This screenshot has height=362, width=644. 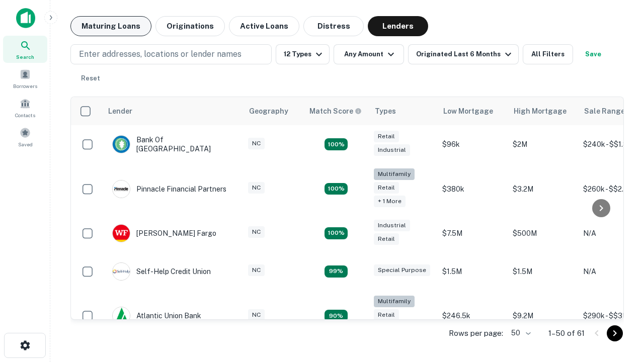 What do you see at coordinates (111, 26) in the screenshot?
I see `button: Maturing Loans` at bounding box center [111, 26].